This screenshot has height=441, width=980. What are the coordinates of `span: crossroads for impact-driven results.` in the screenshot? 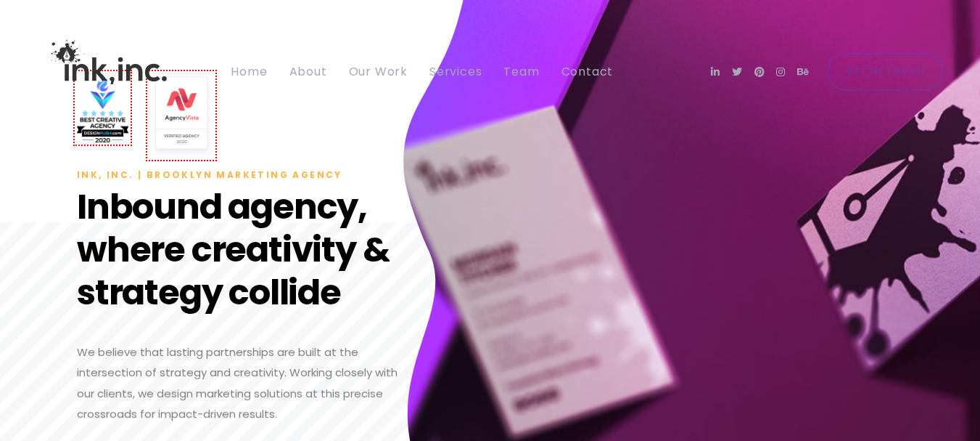 It's located at (177, 413).